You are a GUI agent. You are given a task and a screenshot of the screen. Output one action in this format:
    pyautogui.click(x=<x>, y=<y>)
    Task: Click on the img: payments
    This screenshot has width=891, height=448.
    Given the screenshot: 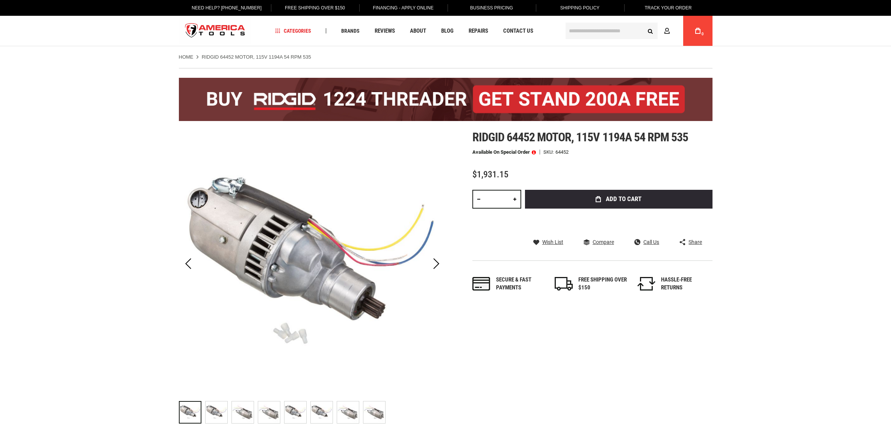 What is the action you would take?
    pyautogui.click(x=482, y=284)
    